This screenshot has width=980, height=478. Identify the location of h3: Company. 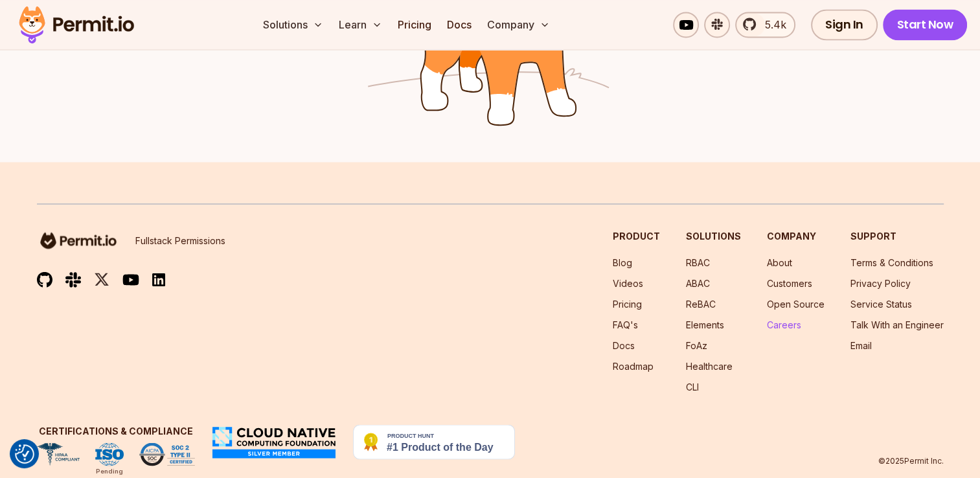
(796, 237).